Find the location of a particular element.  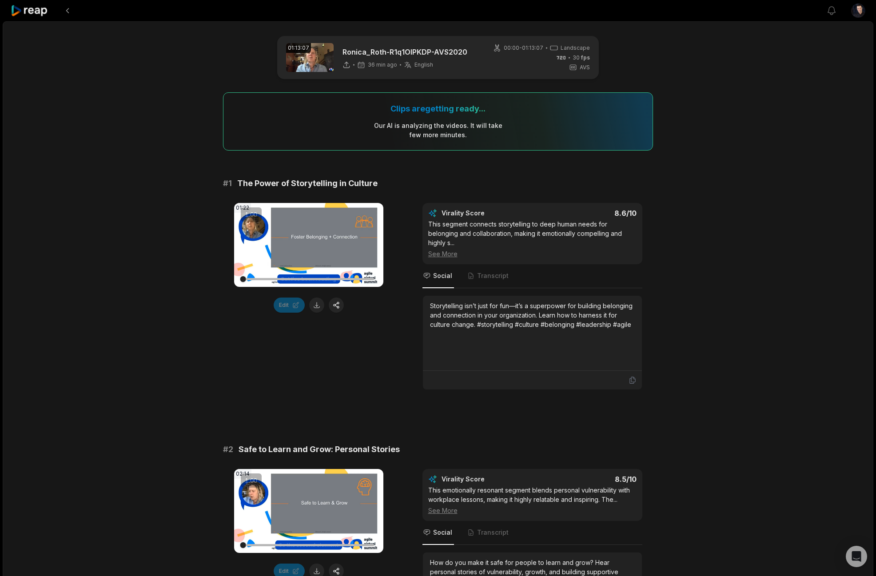

div: 8.5 /10 is located at coordinates (588, 479).